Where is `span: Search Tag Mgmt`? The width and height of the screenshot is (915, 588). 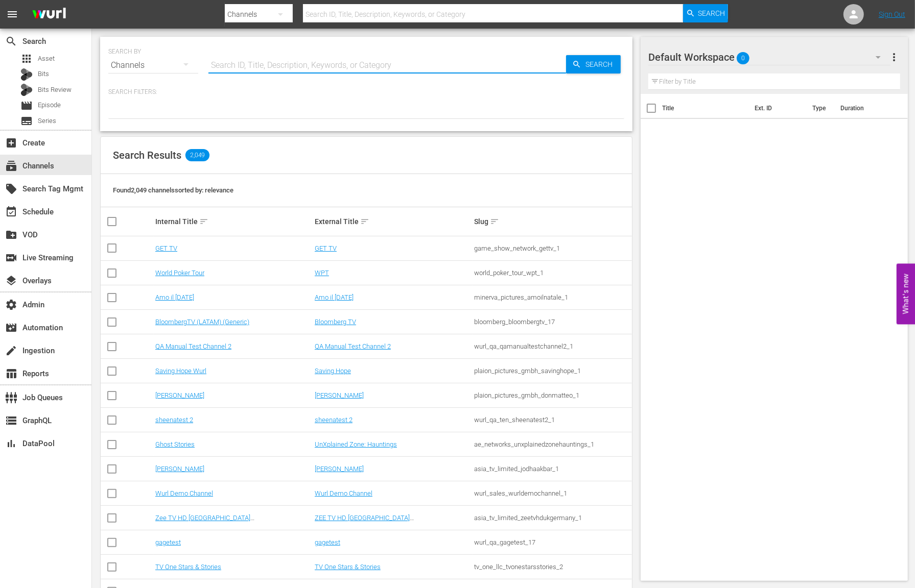
span: Search Tag Mgmt is located at coordinates (11, 189).